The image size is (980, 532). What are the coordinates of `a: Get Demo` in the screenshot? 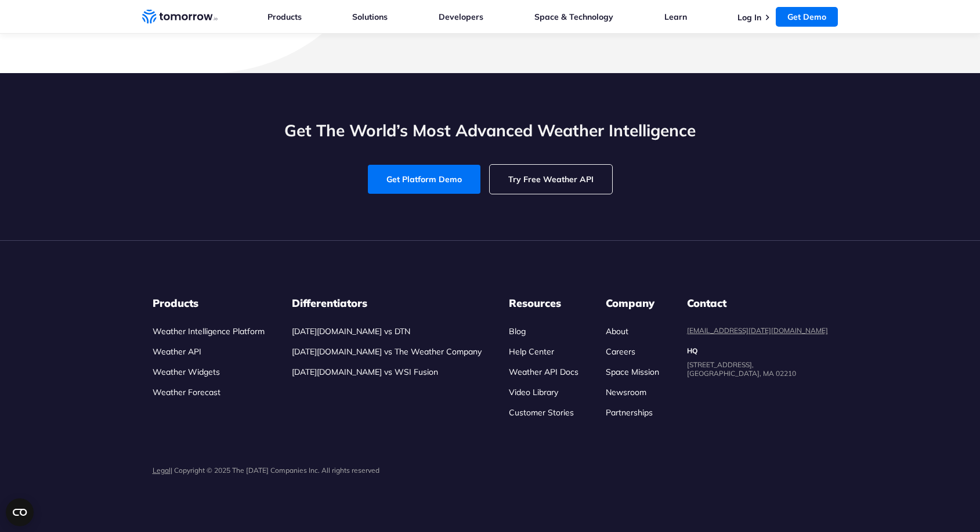 It's located at (807, 17).